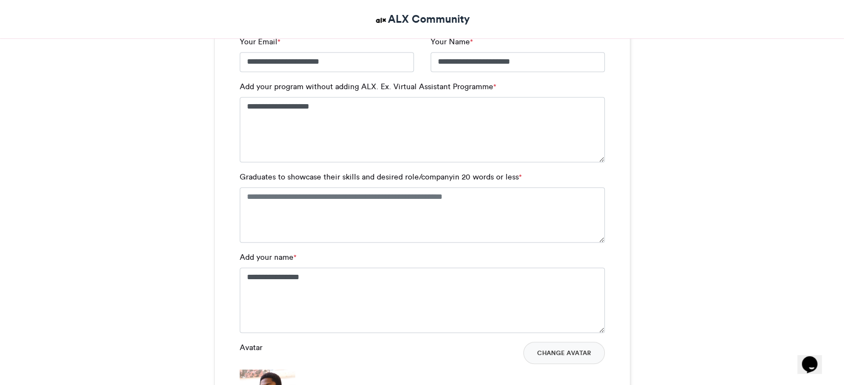  I want to click on label: Add your program without adding ALX. Ex. Virtual Assistant Programme, so click(368, 87).